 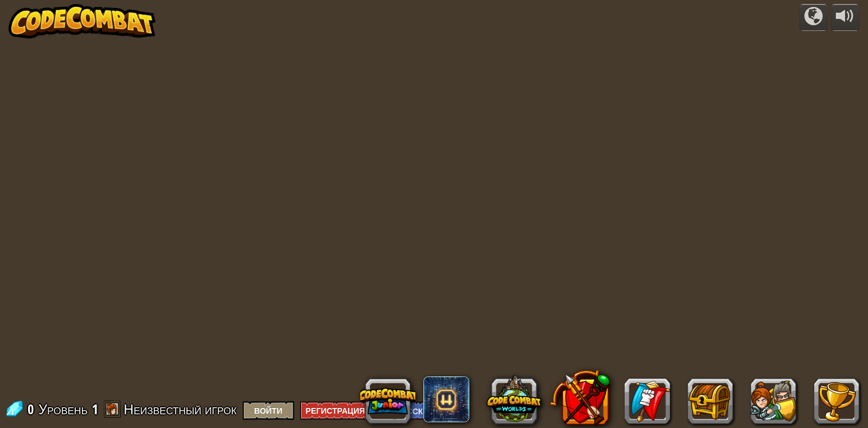 I want to click on button: Регулировать громкость, so click(x=845, y=17).